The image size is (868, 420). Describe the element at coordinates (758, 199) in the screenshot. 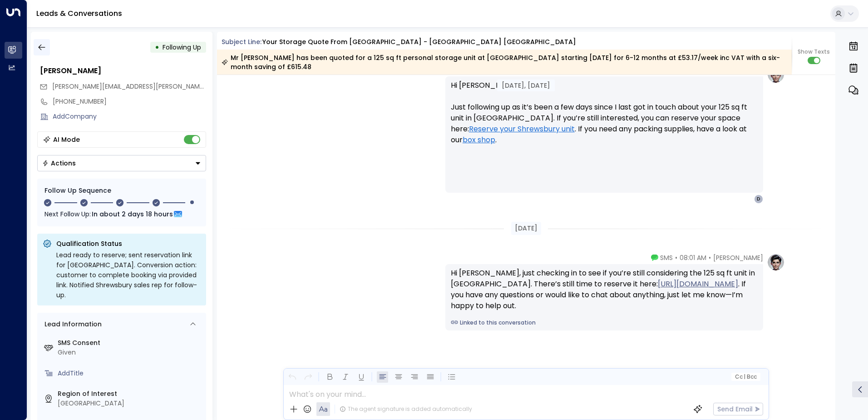

I see `div: D` at that location.